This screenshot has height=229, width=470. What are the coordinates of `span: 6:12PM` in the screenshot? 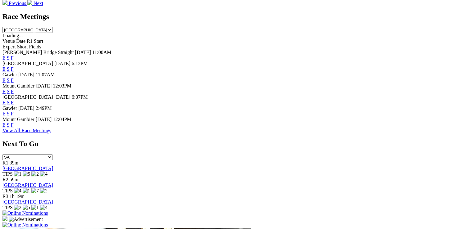 It's located at (80, 63).